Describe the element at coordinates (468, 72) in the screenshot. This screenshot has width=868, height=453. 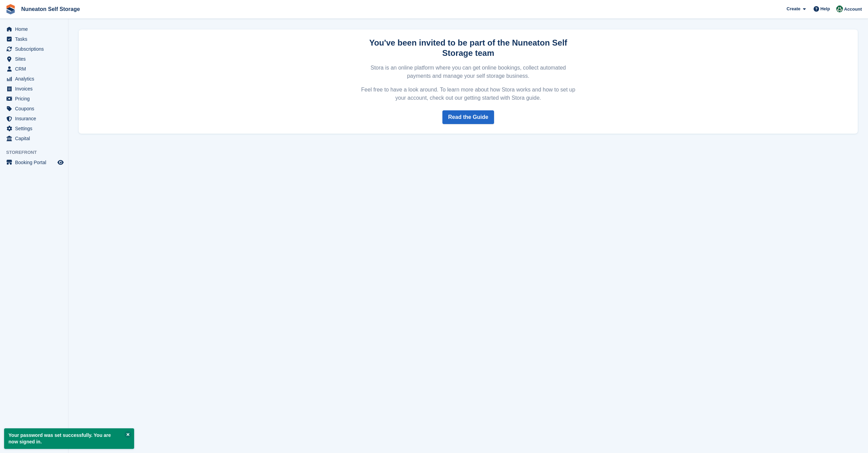
I see `p: Stora is an online platform where you can get online bookings, collect automated payments and man...` at that location.